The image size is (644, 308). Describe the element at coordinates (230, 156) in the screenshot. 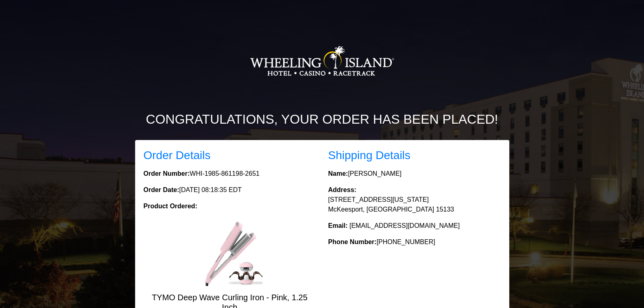

I see `h3: Order Details` at that location.